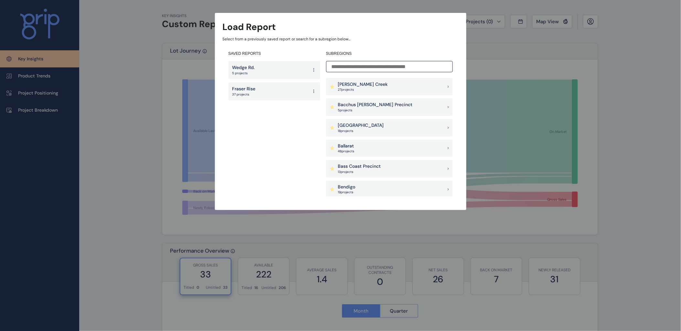  Describe the element at coordinates (341, 39) in the screenshot. I see `p: Select from a previously saved report or search for a subregion below...` at that location.